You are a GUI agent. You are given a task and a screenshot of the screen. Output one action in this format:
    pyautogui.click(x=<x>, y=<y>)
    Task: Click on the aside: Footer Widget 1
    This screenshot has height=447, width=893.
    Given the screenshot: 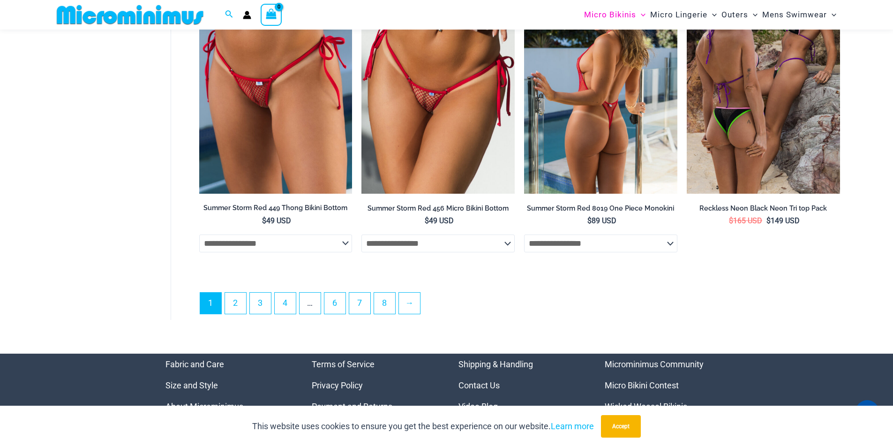 What is the action you would take?
    pyautogui.click(x=227, y=385)
    